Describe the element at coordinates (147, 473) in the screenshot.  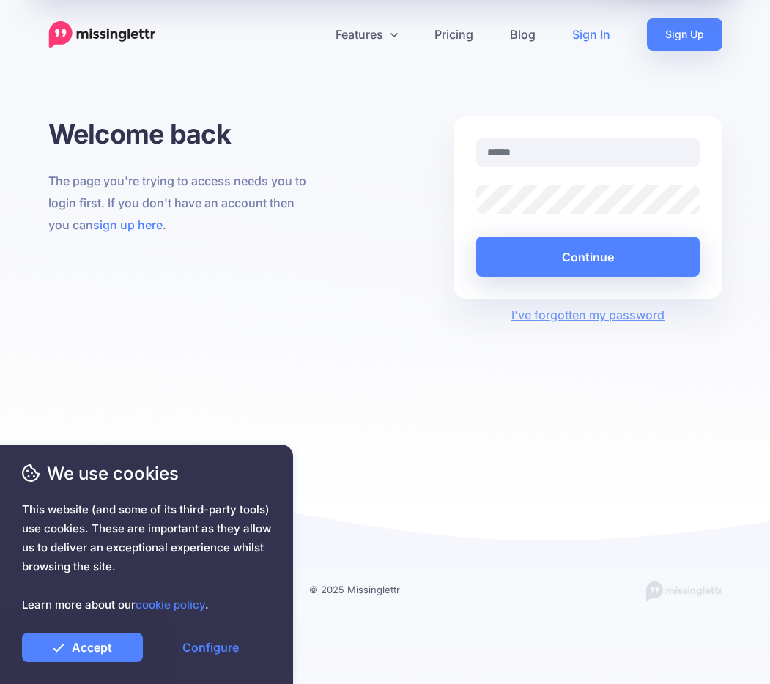
I see `span: We use cookies` at that location.